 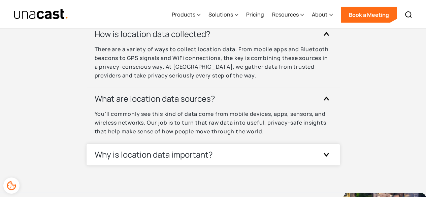 What do you see at coordinates (11, 185) in the screenshot?
I see `div: Cookie Preferences` at bounding box center [11, 185].